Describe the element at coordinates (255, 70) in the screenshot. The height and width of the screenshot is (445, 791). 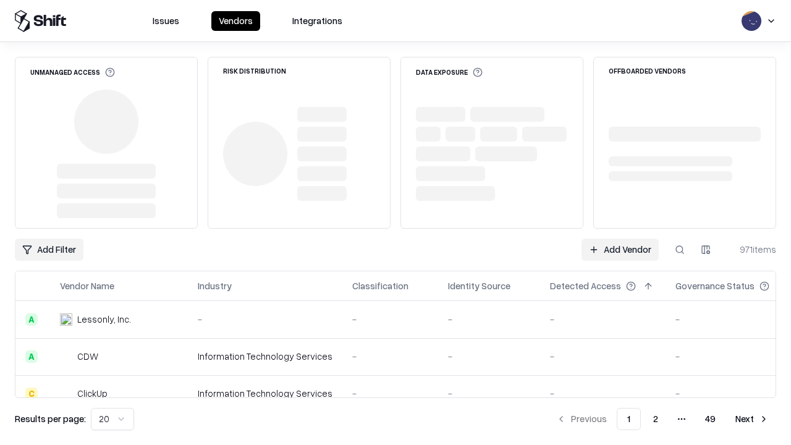
I see `div: Risk Distribution` at that location.